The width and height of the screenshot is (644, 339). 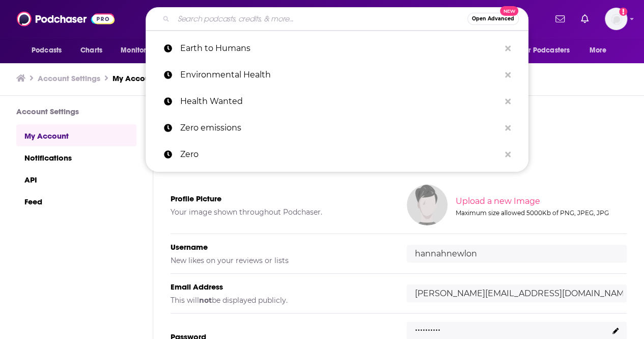 I want to click on h5: New likes on your reviews or lists, so click(x=280, y=261).